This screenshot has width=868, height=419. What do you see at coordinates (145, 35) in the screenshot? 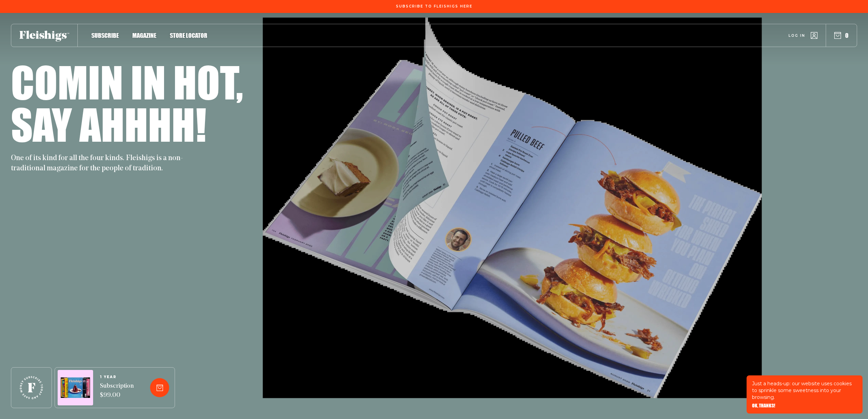
I see `a: Magazine` at bounding box center [145, 35].